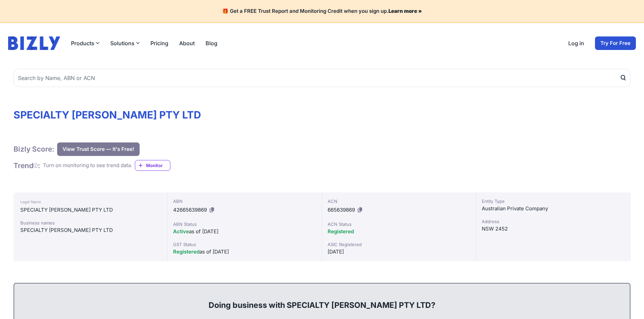 This screenshot has width=644, height=319. I want to click on div: ASIC Registered, so click(399, 244).